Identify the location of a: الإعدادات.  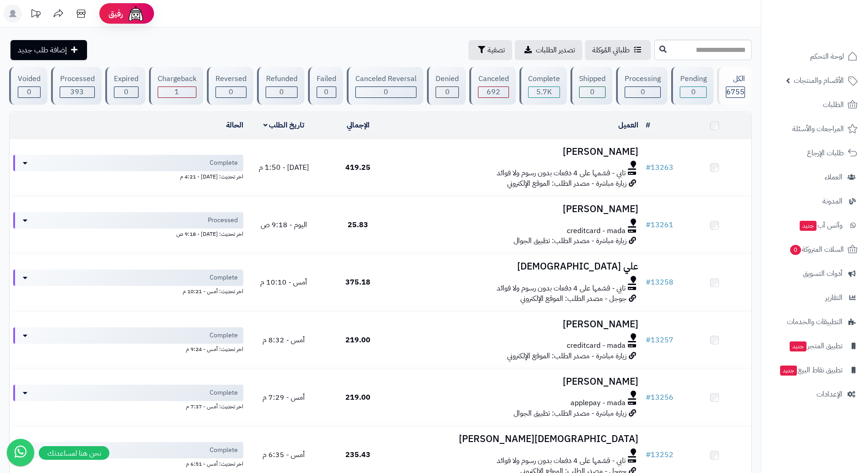
(815, 394).